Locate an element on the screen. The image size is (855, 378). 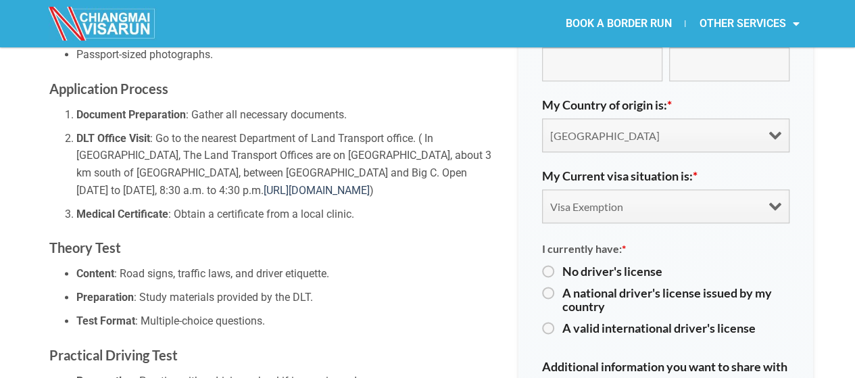
strong: Document Preparation is located at coordinates (131, 114).